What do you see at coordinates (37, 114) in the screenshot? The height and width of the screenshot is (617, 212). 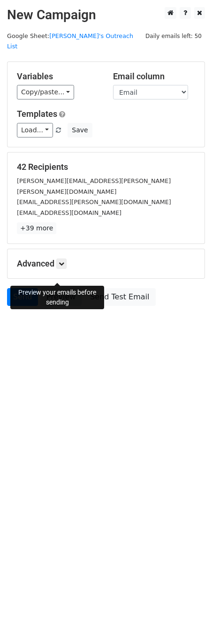 I see `a: Templates` at bounding box center [37, 114].